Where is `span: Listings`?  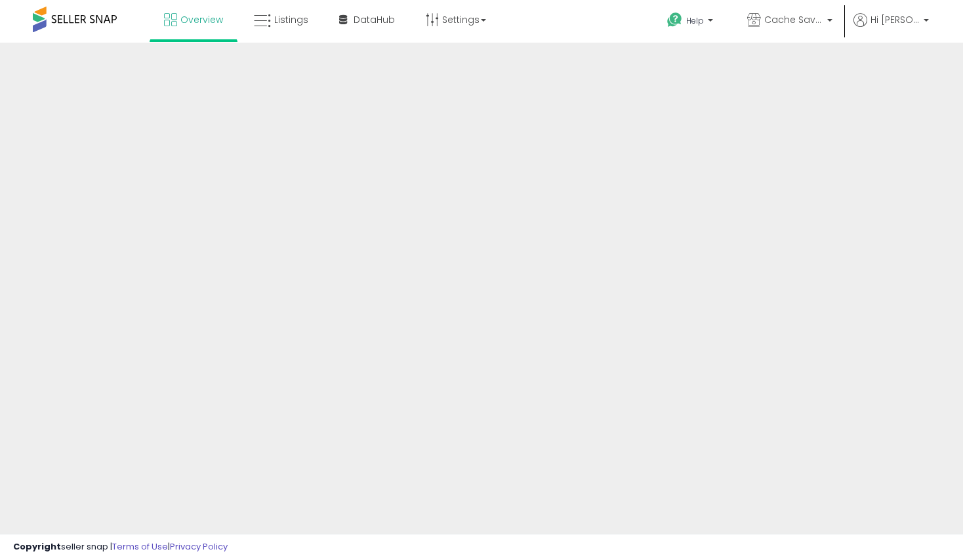 span: Listings is located at coordinates (291, 20).